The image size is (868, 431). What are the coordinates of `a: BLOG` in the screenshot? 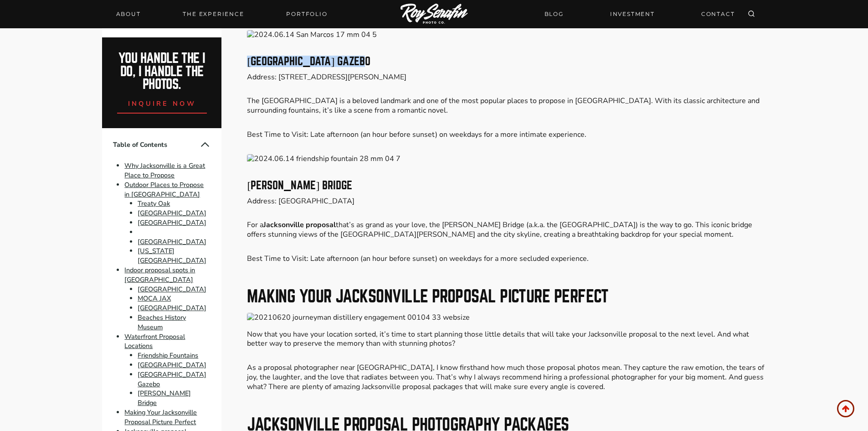 It's located at (554, 14).